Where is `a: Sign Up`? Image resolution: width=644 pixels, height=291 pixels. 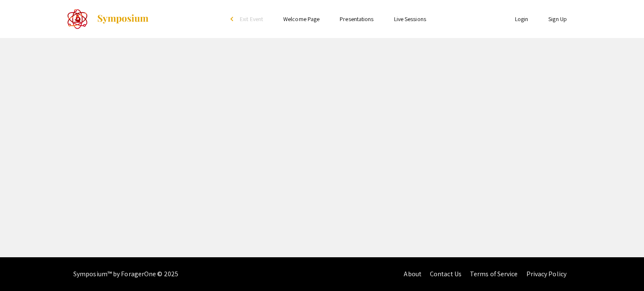 a: Sign Up is located at coordinates (557, 19).